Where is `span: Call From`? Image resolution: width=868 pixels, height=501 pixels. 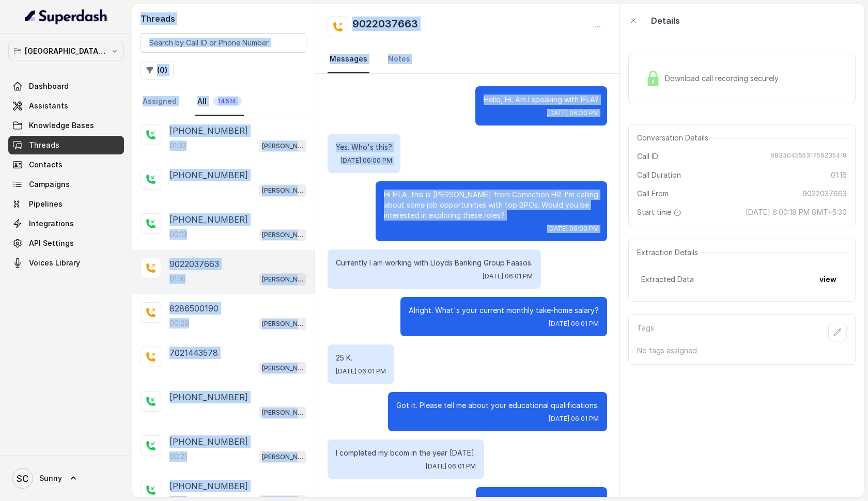 span: Call From is located at coordinates (652, 194).